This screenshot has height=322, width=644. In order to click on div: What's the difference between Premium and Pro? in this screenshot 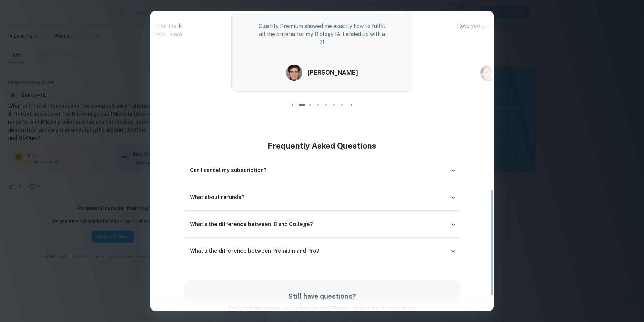, I will do `click(322, 251)`.